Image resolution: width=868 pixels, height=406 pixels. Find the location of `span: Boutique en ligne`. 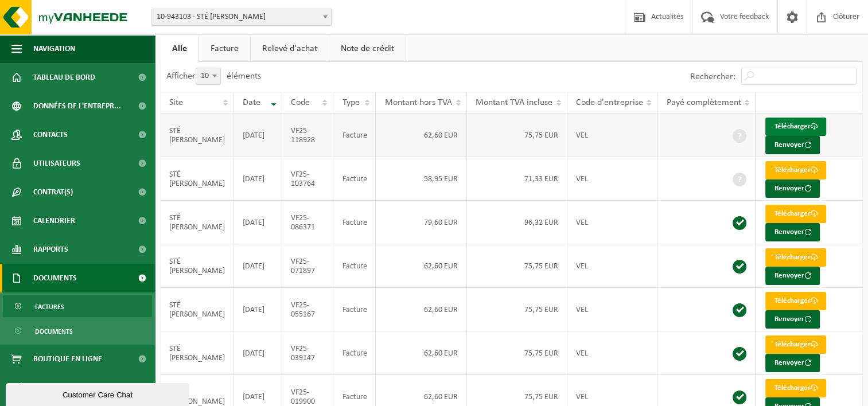

span: Boutique en ligne is located at coordinates (68, 358).